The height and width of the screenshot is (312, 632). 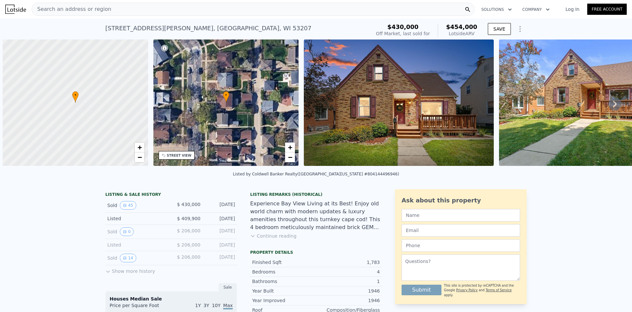 What do you see at coordinates (421, 290) in the screenshot?
I see `button: Submit` at bounding box center [421, 290].